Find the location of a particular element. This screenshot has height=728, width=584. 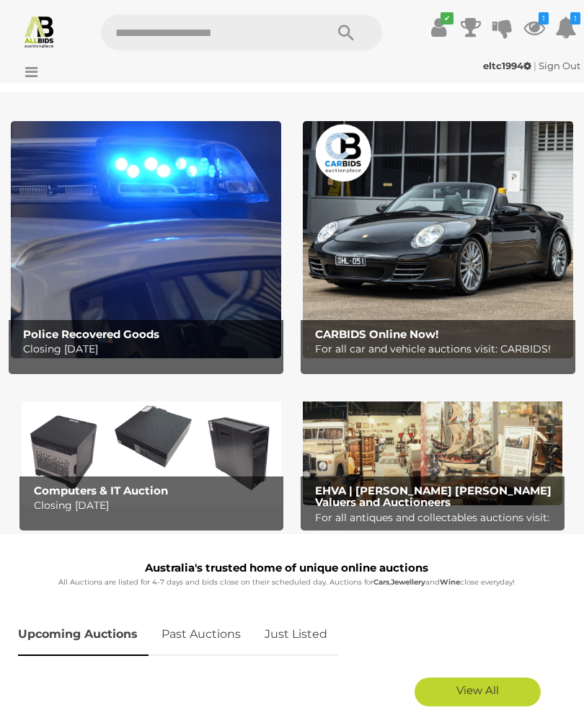

a: View All is located at coordinates (477, 692).